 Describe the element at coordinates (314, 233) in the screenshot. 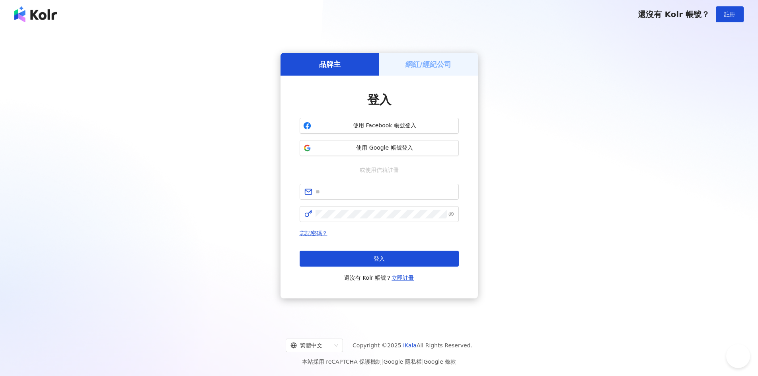

I see `a: 忘記密碼？` at that location.